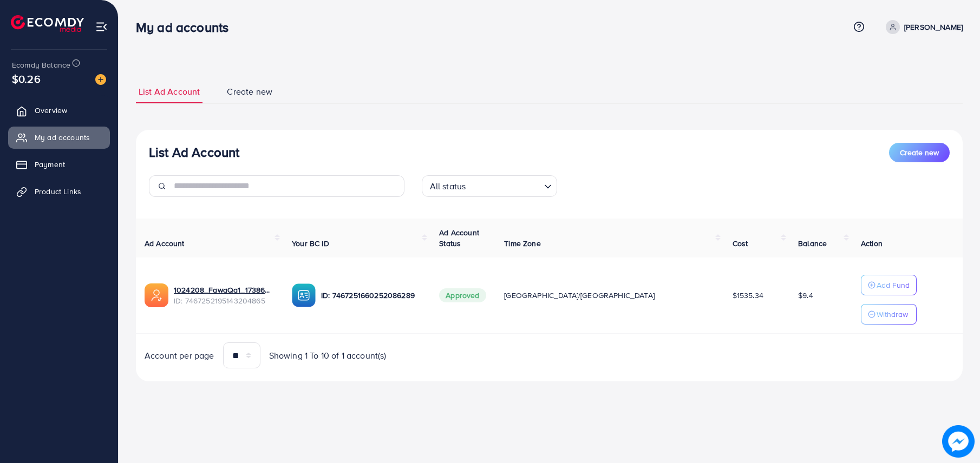 Image resolution: width=980 pixels, height=463 pixels. What do you see at coordinates (919, 153) in the screenshot?
I see `button: Create new` at bounding box center [919, 153].